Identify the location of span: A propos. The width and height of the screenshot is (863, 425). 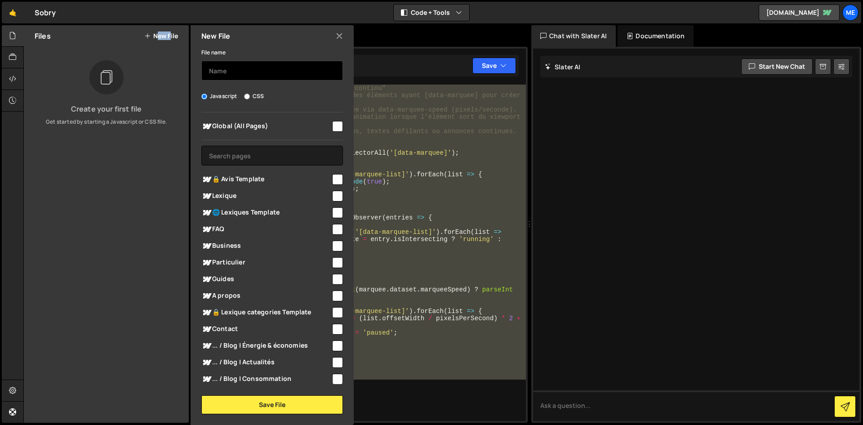
(266, 296).